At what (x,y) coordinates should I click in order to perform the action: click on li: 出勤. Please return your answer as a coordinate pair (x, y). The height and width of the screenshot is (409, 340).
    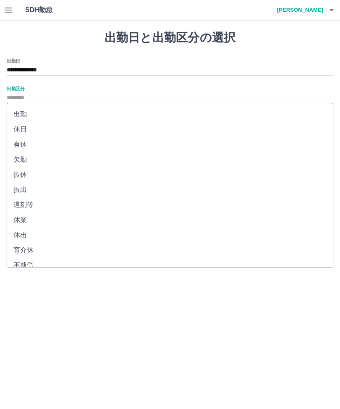
    Looking at the image, I should click on (170, 114).